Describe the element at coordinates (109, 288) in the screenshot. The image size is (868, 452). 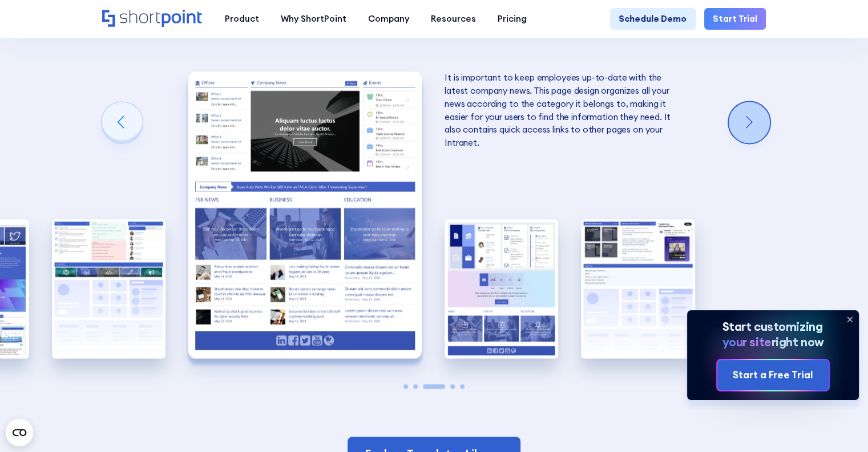
I see `img: Internal SharePoint site example for company policy` at that location.